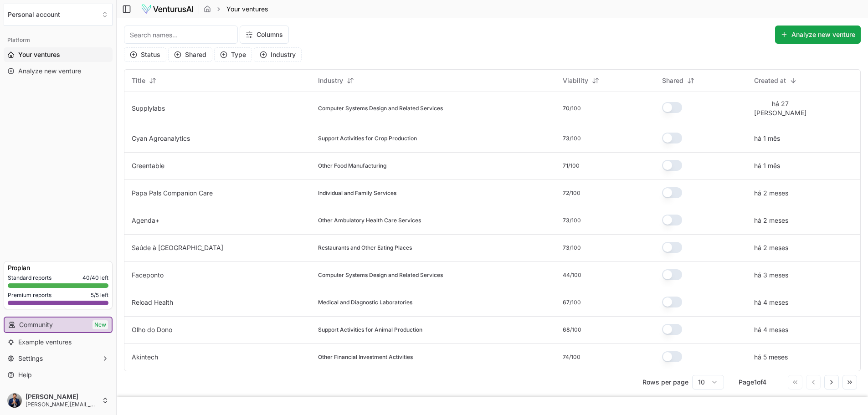  What do you see at coordinates (264, 35) in the screenshot?
I see `button: Columns` at bounding box center [264, 35].